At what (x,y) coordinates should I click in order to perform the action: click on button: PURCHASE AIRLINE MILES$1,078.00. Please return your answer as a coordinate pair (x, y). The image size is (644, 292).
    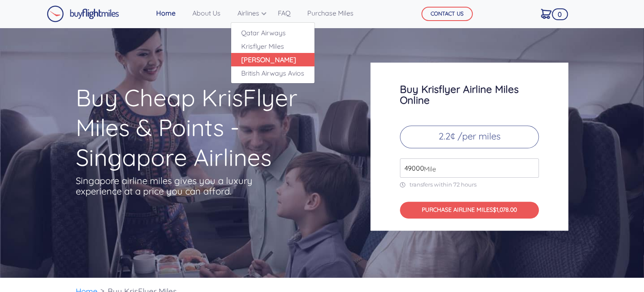
    Looking at the image, I should click on (470, 210).